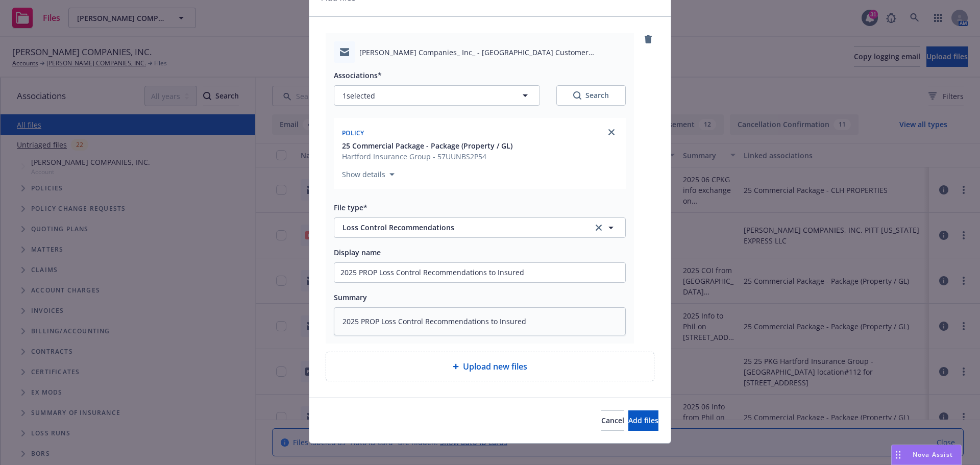  I want to click on span: Cancel, so click(613, 420).